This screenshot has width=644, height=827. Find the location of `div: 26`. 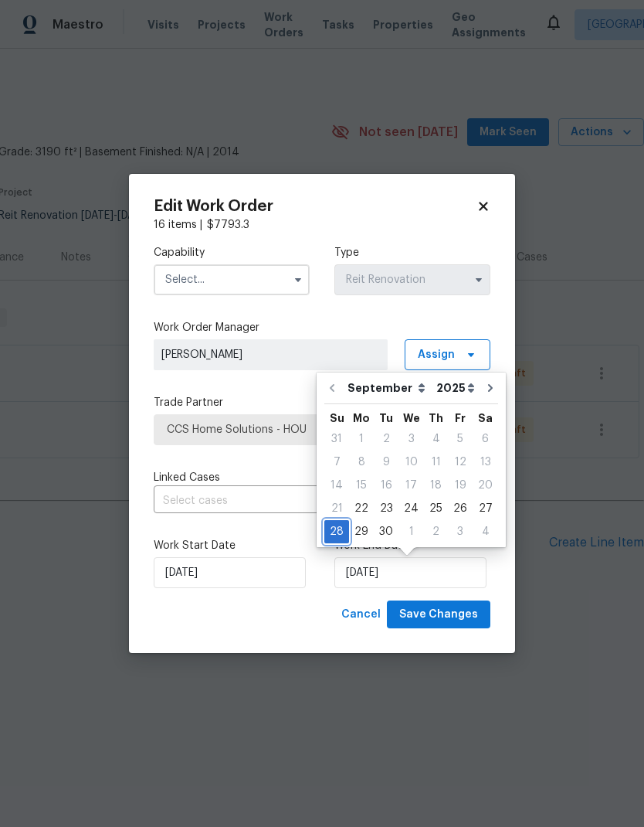

div: 26 is located at coordinates (460, 508).